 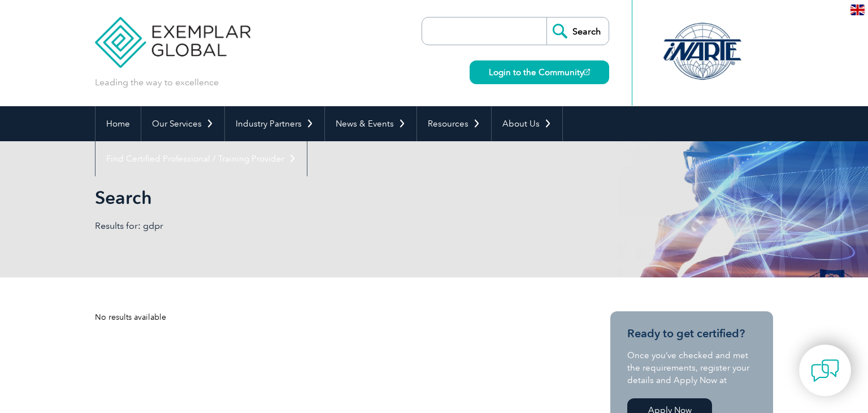 What do you see at coordinates (825, 371) in the screenshot?
I see `img: contact-chat.png` at bounding box center [825, 371].